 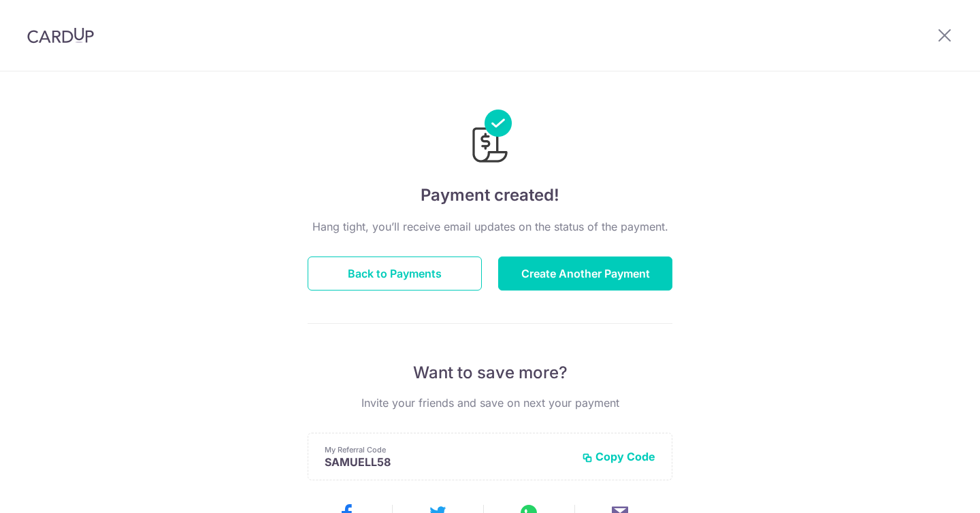 I want to click on p: My Referral Code, so click(x=448, y=450).